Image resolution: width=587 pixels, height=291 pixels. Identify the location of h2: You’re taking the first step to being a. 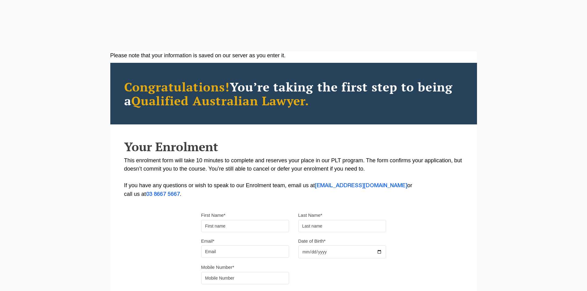
(294, 94).